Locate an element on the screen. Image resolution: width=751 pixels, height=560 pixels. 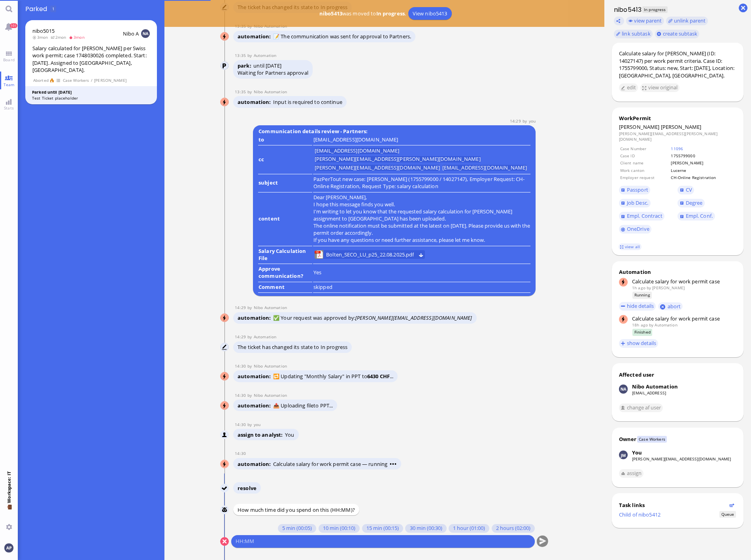
td: Salary Calculation File is located at coordinates (285, 256).